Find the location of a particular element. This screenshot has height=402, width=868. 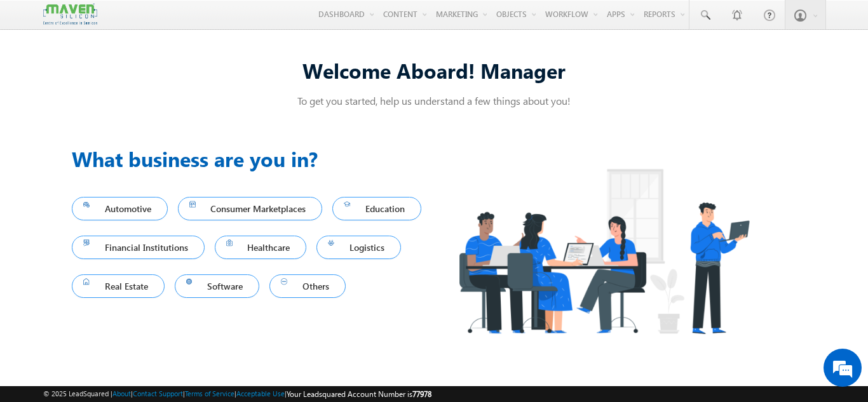

span: Logistics is located at coordinates (359, 247).